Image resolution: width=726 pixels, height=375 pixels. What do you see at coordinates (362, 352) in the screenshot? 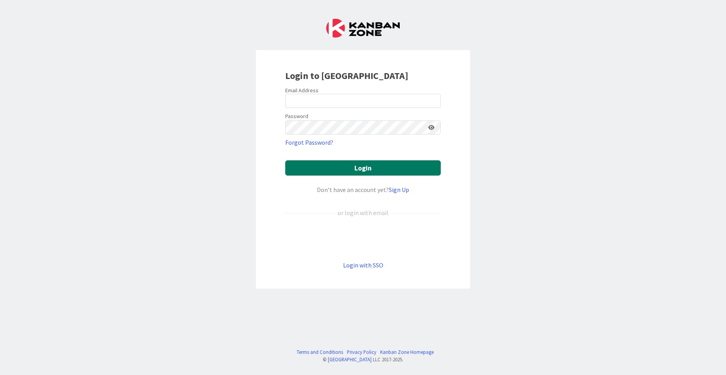
I see `a: Privacy Policy` at bounding box center [362, 352].